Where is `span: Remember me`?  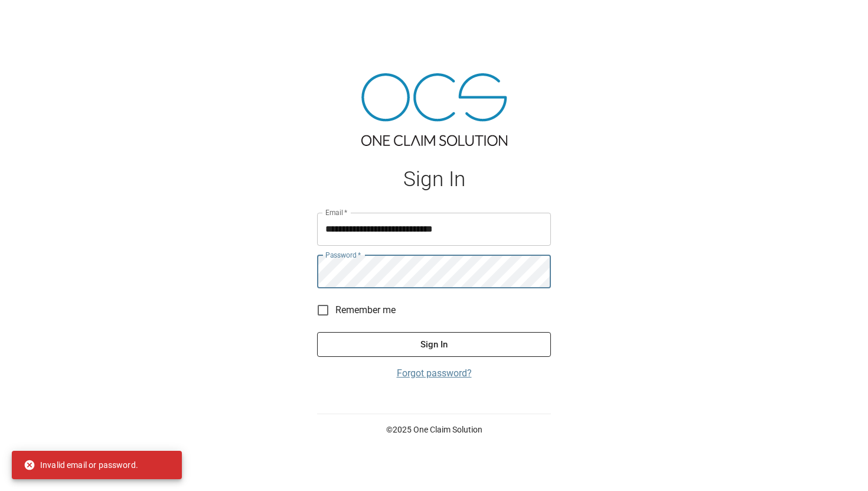
span: Remember me is located at coordinates (366, 310).